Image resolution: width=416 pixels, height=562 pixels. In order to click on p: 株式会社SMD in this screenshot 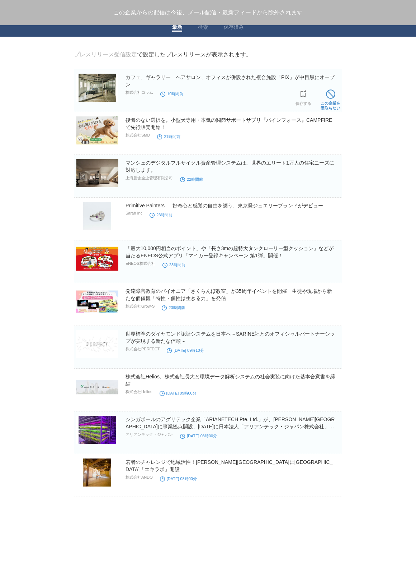, I will do `click(138, 135)`.